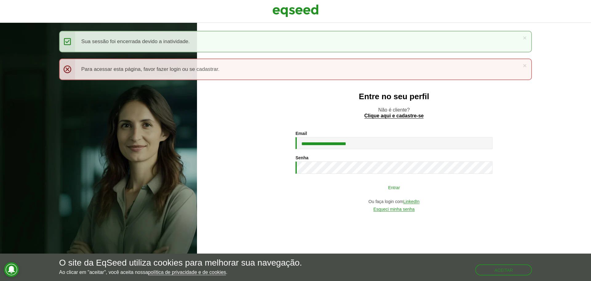  Describe the element at coordinates (301, 133) in the screenshot. I see `label: Email` at that location.